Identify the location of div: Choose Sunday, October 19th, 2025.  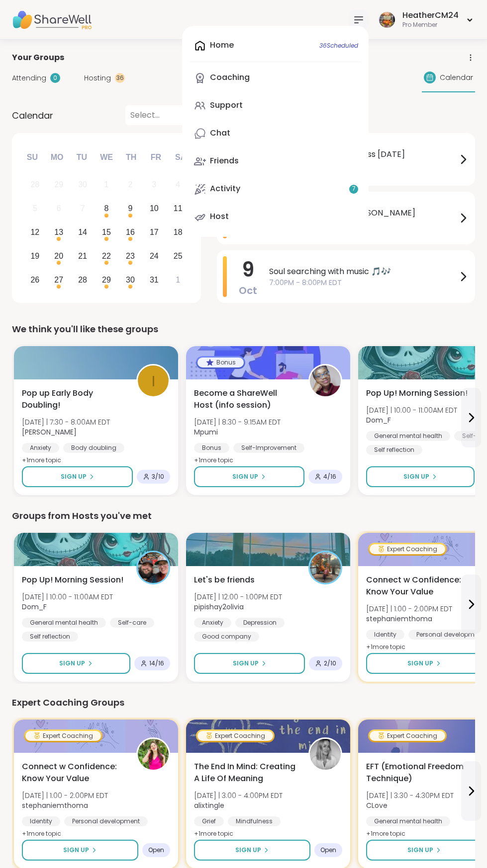
(34, 256).